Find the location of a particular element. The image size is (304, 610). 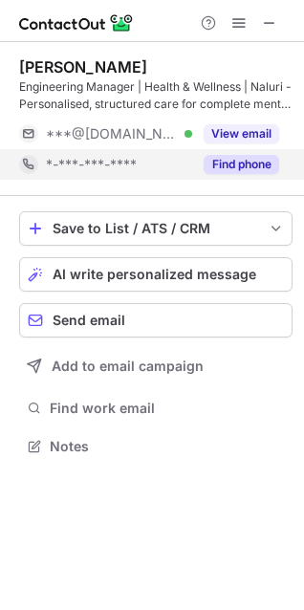

span: Add to email campaign is located at coordinates (127, 366).